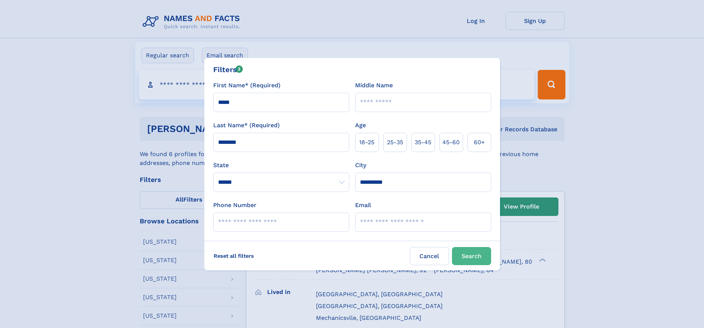  I want to click on label: State, so click(281, 165).